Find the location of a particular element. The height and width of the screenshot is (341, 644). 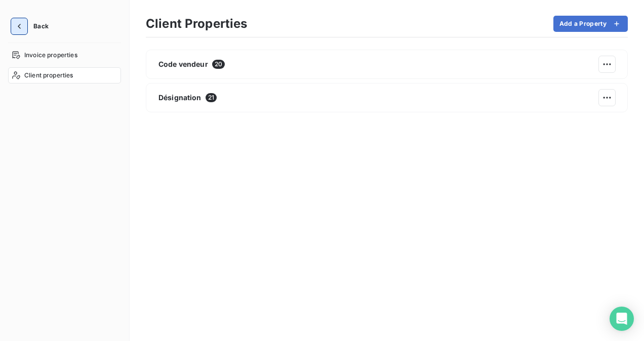

button: Add a Property is located at coordinates (590, 24).